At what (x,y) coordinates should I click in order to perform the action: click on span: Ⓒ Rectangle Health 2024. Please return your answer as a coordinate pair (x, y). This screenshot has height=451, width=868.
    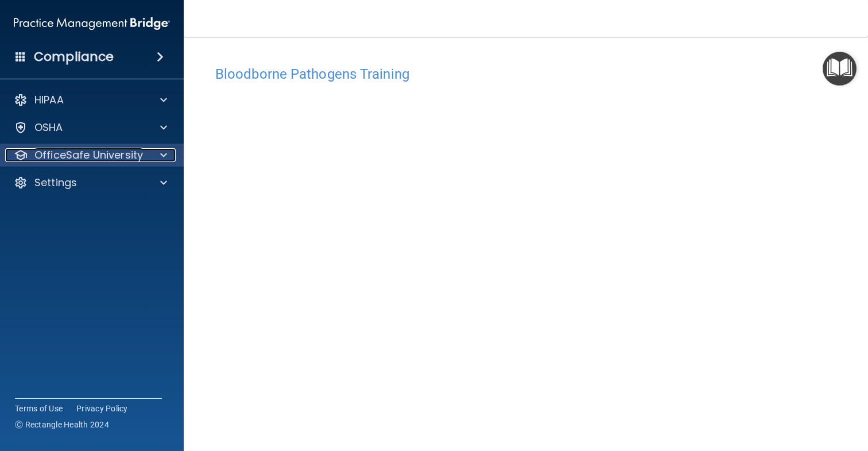
    Looking at the image, I should click on (62, 425).